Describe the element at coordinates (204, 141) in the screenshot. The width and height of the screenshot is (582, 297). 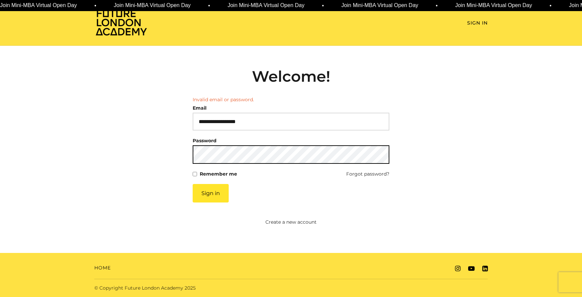
I see `label: Password` at that location.